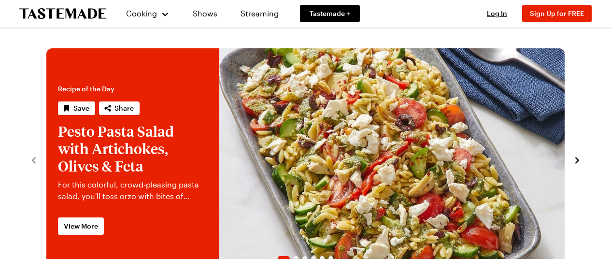 This screenshot has height=259, width=611. Describe the element at coordinates (63, 14) in the screenshot. I see `a: To Tastemade Home Page` at that location.